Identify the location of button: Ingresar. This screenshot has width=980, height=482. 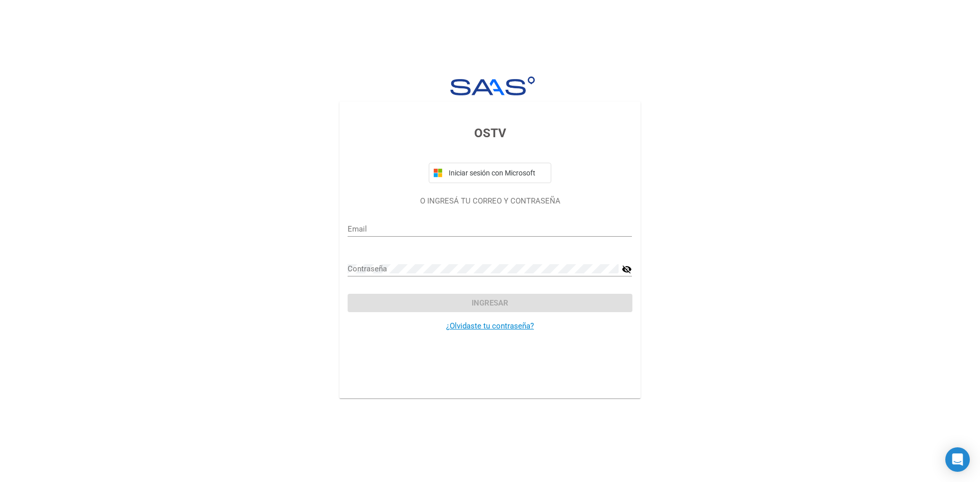
(489, 303).